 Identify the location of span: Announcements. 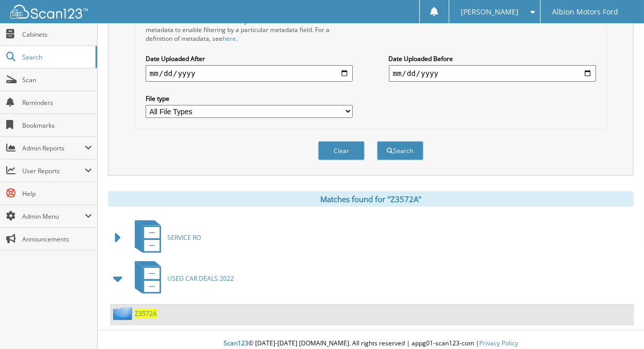
(57, 239).